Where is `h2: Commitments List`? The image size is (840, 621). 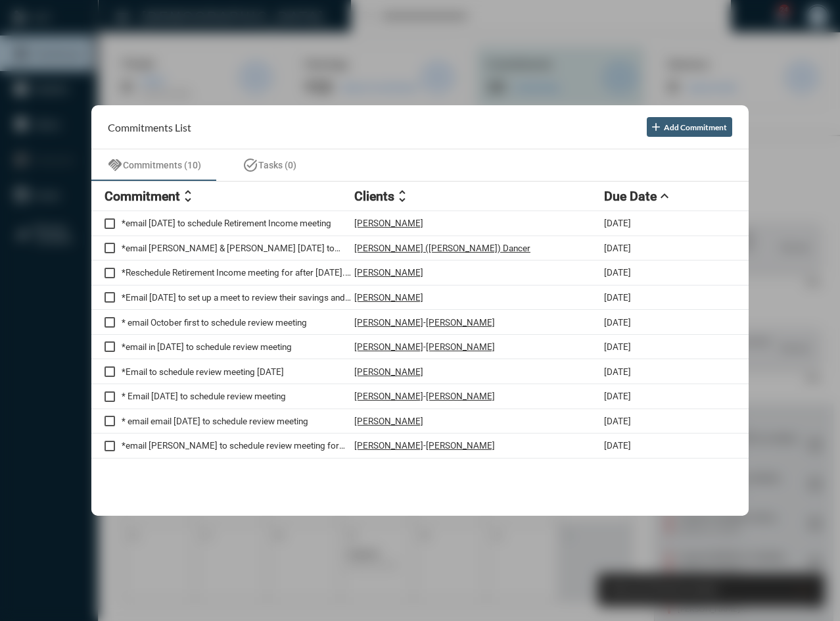
h2: Commitments List is located at coordinates (149, 127).